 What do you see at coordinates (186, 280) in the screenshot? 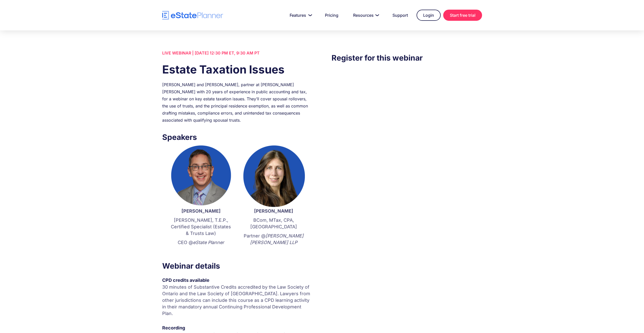
I see `strong: CPD credits available` at bounding box center [186, 280].